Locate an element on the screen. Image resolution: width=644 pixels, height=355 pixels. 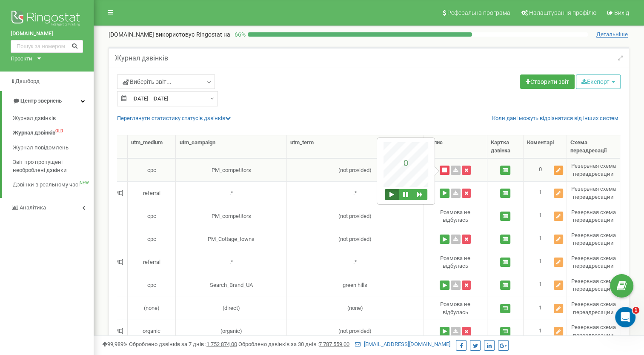
th: utm_cаmpaign is located at coordinates (231, 147).